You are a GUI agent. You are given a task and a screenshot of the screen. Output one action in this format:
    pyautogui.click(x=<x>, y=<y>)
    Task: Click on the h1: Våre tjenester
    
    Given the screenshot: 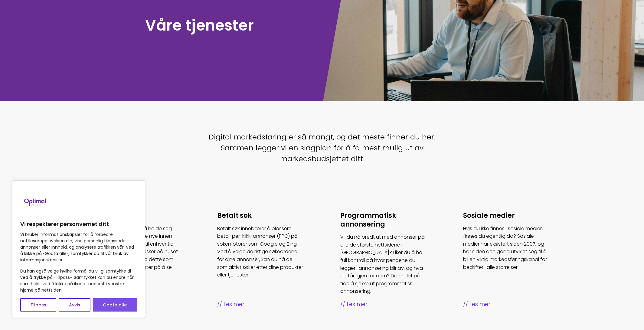 What is the action you would take?
    pyautogui.click(x=232, y=25)
    